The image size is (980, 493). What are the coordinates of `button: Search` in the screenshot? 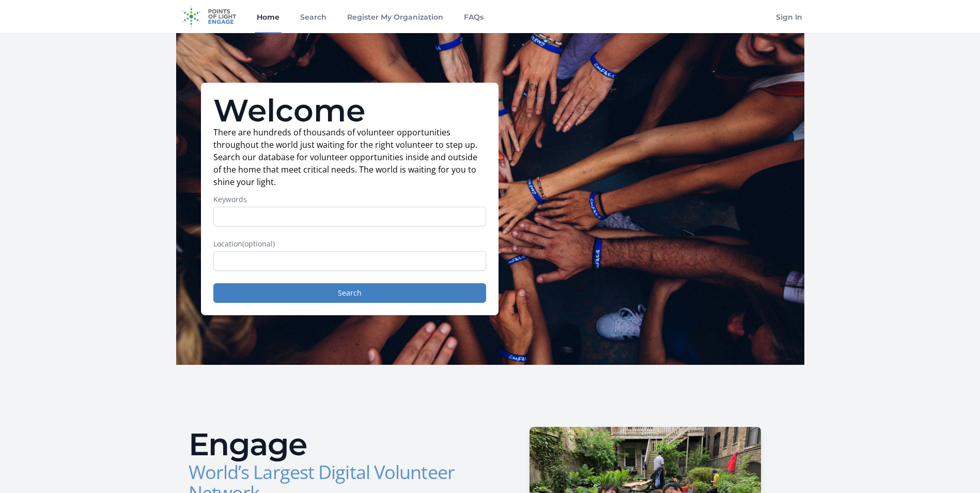 It's located at (350, 293).